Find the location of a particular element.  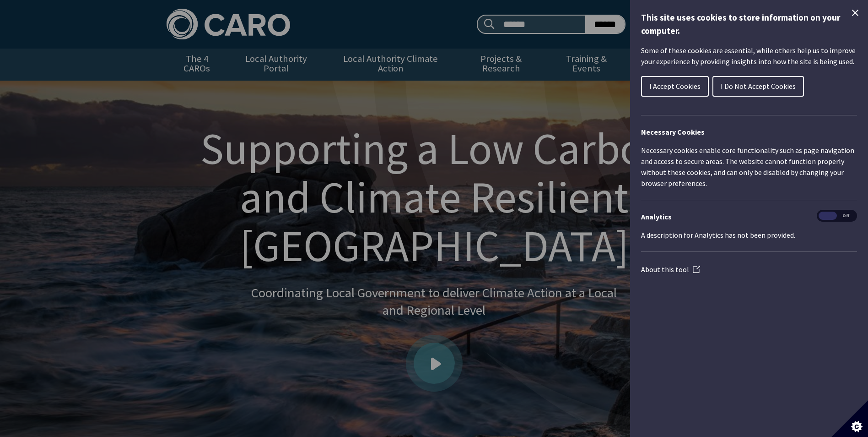

span: Off is located at coordinates (847, 215).